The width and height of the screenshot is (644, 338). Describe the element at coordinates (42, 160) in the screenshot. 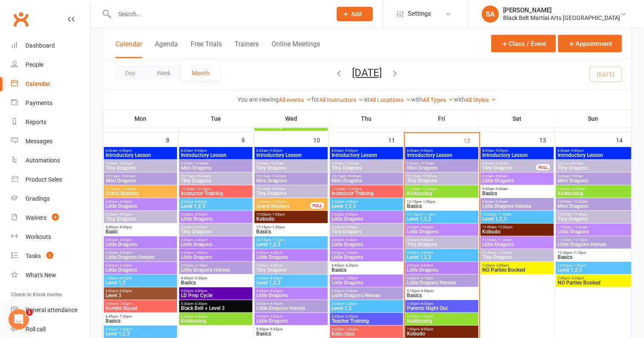

I see `div: Automations` at that location.